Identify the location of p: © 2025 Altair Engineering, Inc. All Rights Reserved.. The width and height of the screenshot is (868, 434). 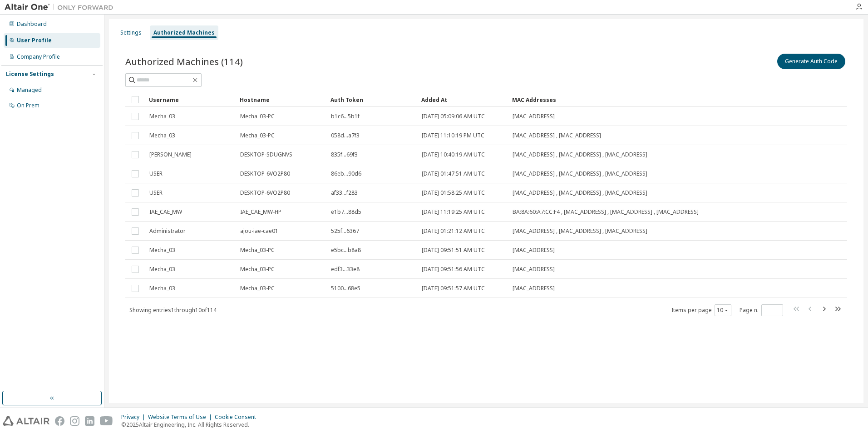
(191, 424).